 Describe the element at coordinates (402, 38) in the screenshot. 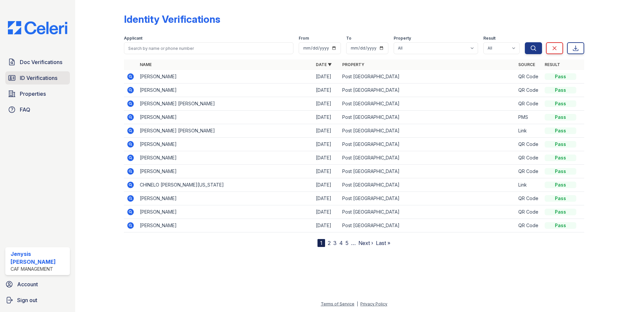

I see `label: Property` at that location.